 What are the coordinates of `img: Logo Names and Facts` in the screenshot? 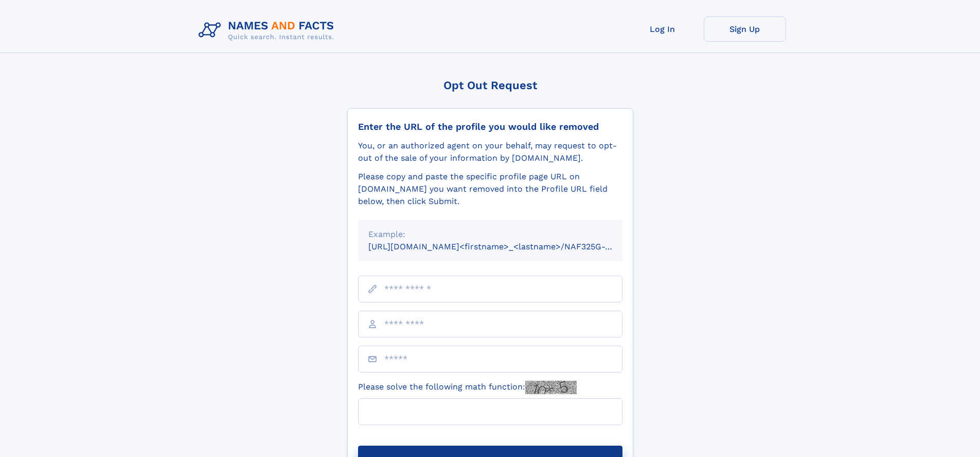 It's located at (269, 30).